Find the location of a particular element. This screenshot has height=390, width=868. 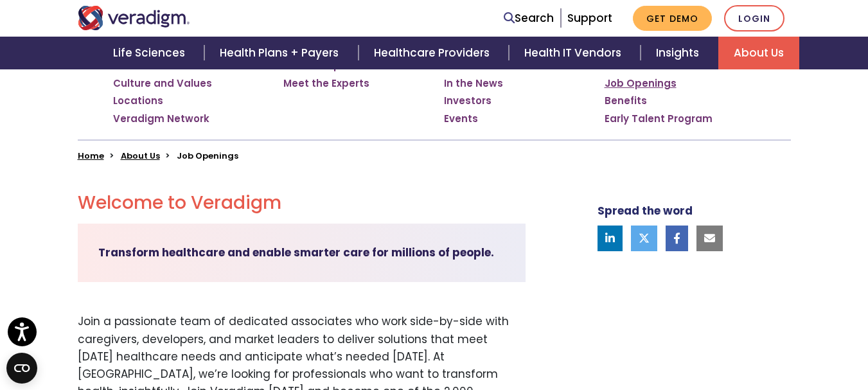

a: Get Demo is located at coordinates (672, 18).